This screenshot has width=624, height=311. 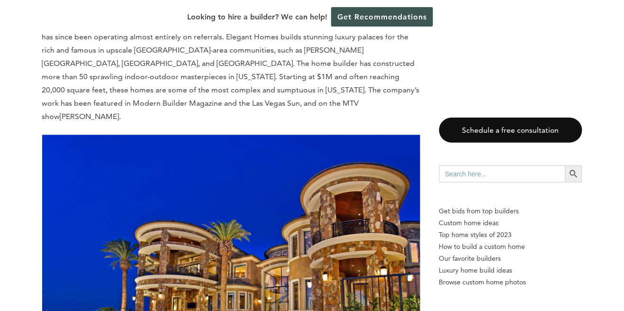 What do you see at coordinates (511, 130) in the screenshot?
I see `a: Schedule a free consultation` at bounding box center [511, 130].